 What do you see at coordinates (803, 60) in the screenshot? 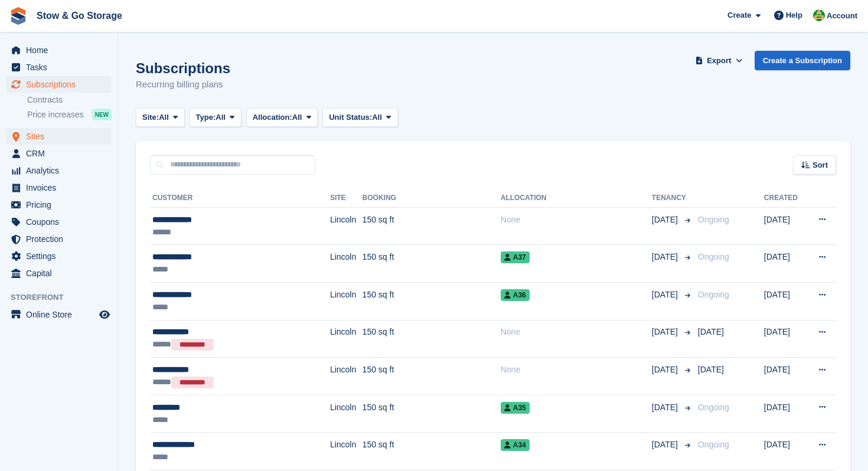
I see `a: Create a Subscription` at bounding box center [803, 60].